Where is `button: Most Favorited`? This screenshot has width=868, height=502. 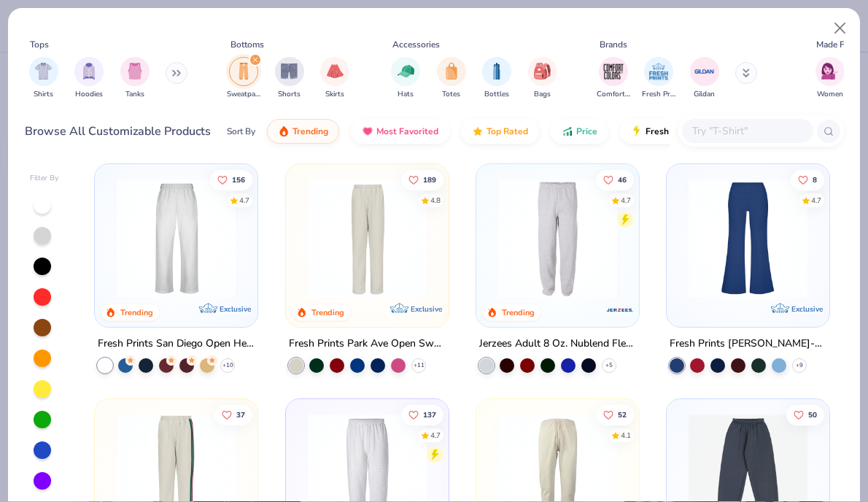 button: Most Favorited is located at coordinates (399, 131).